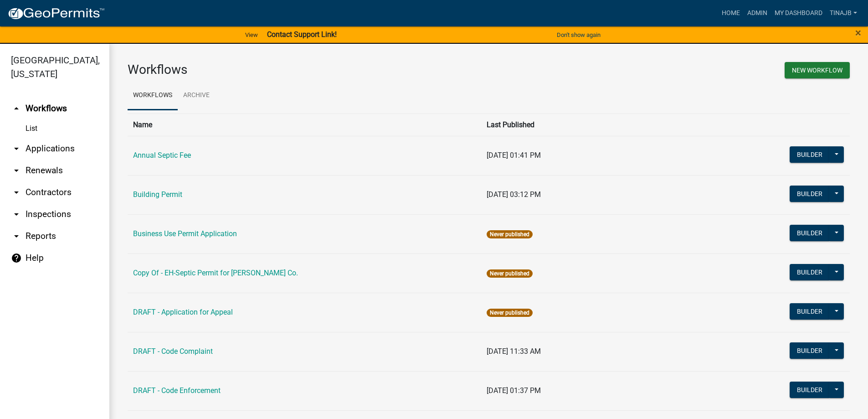 The height and width of the screenshot is (419, 868). Describe the element at coordinates (153, 95) in the screenshot. I see `a: Workflows` at that location.